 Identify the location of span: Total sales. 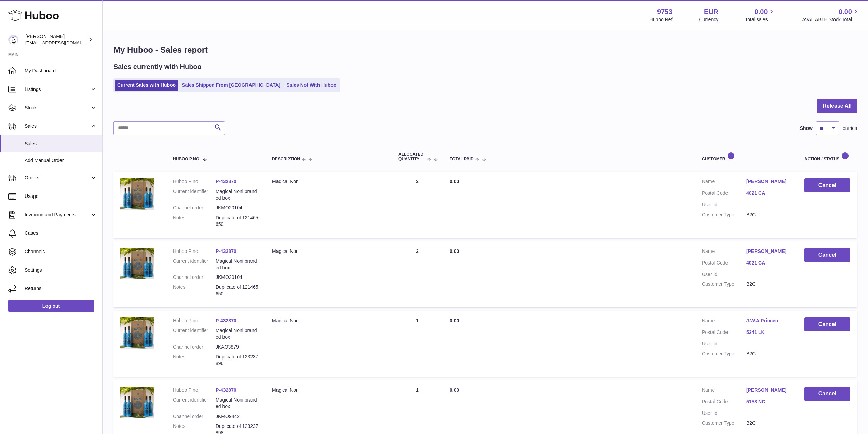
(760, 20).